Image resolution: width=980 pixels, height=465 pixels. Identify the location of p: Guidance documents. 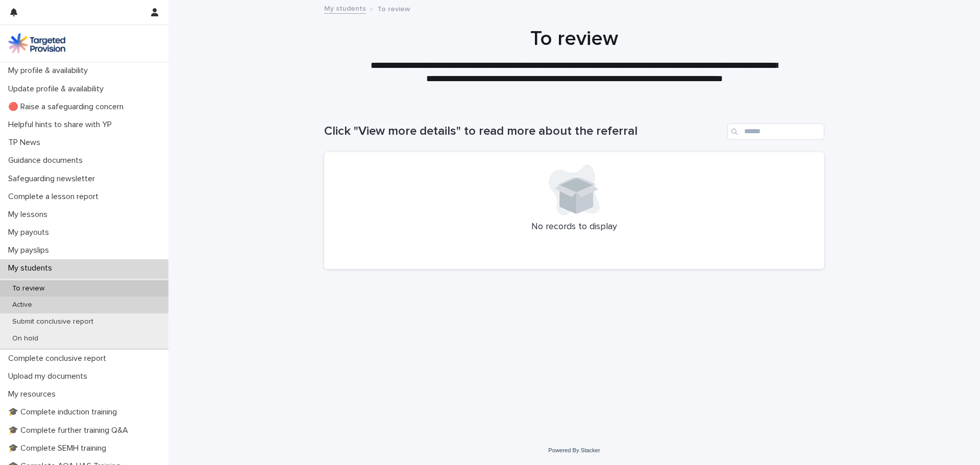
(48, 160).